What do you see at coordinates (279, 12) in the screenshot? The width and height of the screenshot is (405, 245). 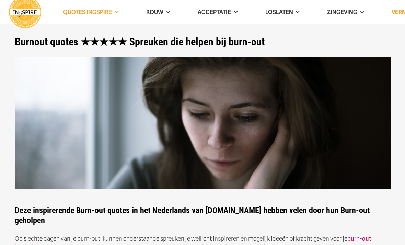 I see `span: Loslaten` at bounding box center [279, 12].